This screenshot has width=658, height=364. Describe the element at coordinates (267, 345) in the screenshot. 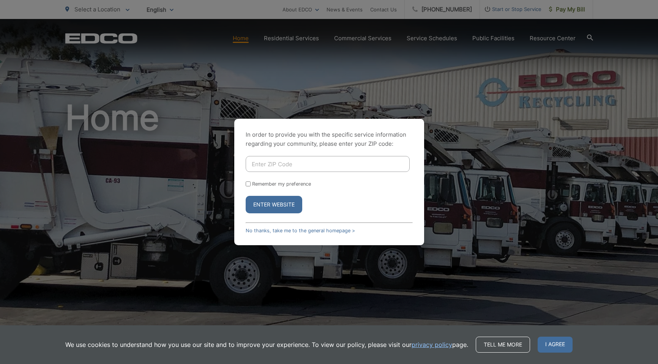

I see `p: We use cookies to understand how you use our site and to improve your experience. To view our pol...` at that location.